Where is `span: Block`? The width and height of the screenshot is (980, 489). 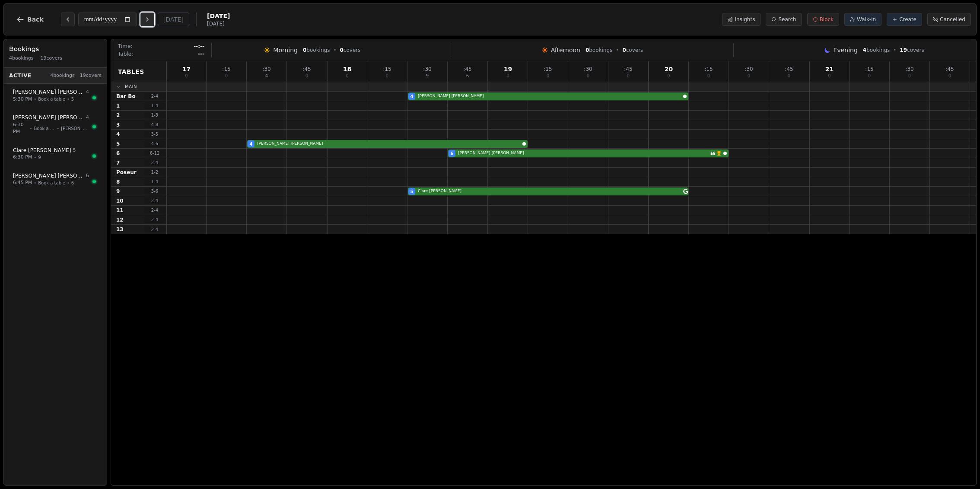
span: Block is located at coordinates (826, 19).